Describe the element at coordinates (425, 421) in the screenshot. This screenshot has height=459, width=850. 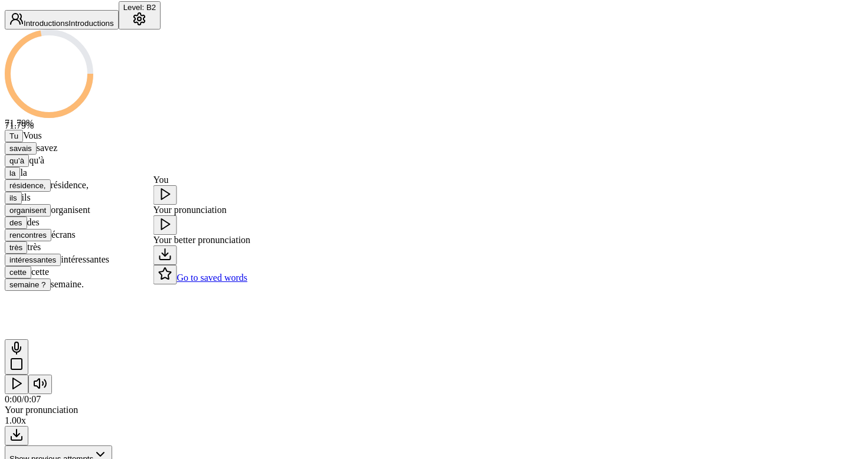
I see `div: 1.00 x` at that location.